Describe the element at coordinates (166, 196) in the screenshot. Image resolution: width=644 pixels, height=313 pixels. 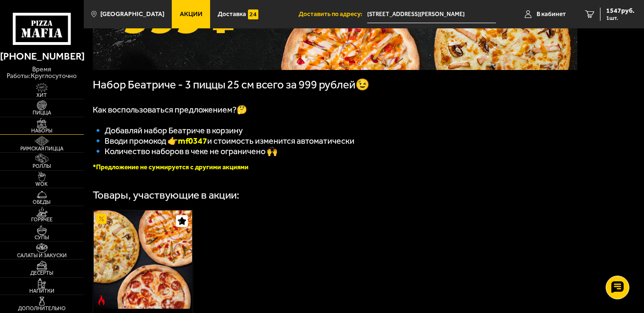
I see `div: Товары, участвующие в акции:` at that location.